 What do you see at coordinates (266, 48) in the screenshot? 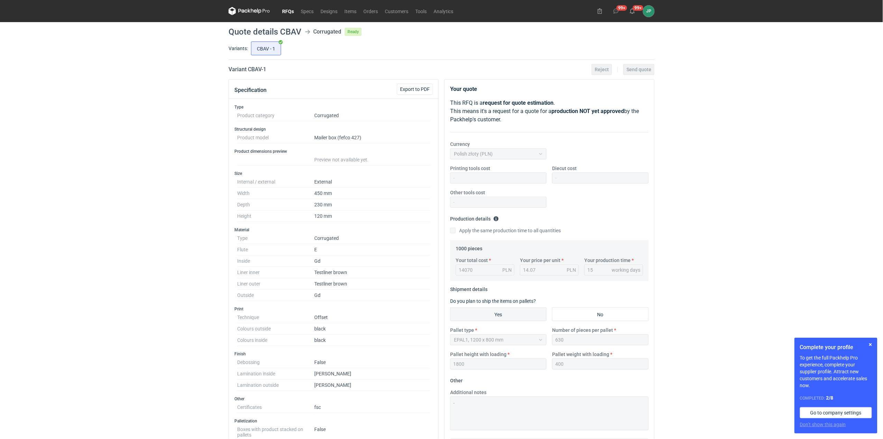
I see `label: CBAV - 1` at bounding box center [266, 48].